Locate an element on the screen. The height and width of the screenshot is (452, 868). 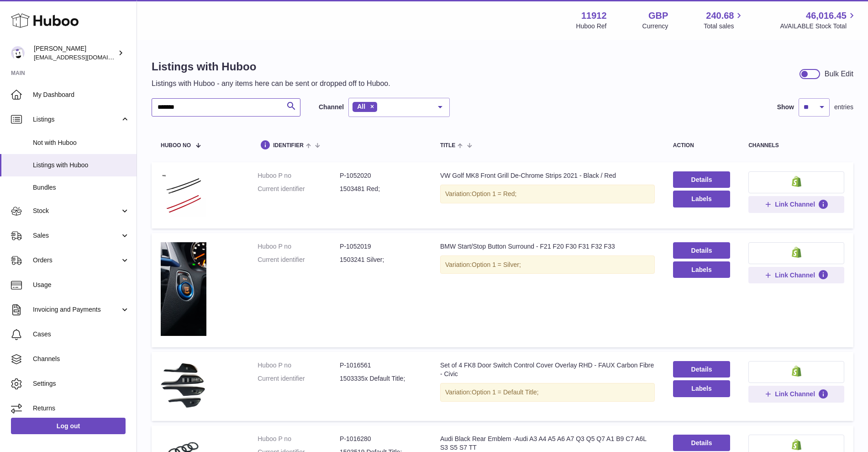
img: VW Golf MK8 Front Grill De-Chrome Strips 2021 - Black / Red is located at coordinates (183, 194).